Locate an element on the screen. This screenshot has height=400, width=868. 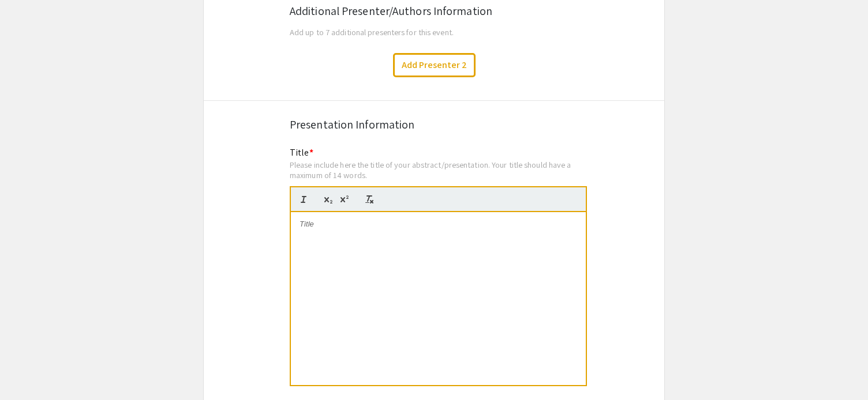
div: Please include here the title of your abstract/presentation. Your title should have a maximum of ... is located at coordinates (438, 170).